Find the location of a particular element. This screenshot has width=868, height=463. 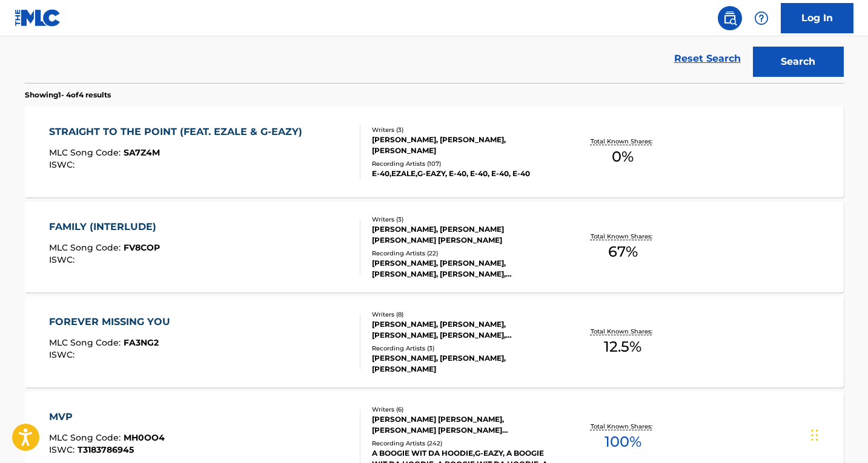

div: Drag is located at coordinates (815, 435).